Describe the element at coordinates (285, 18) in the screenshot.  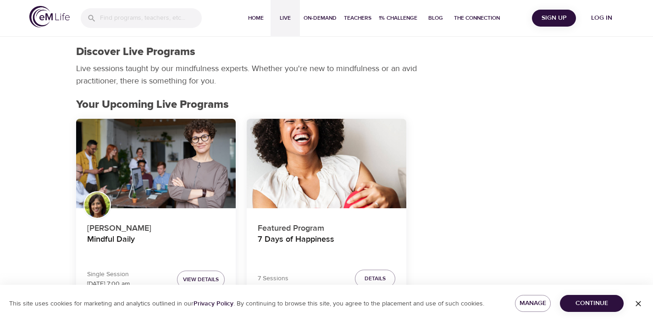
I see `span: Live` at that location.